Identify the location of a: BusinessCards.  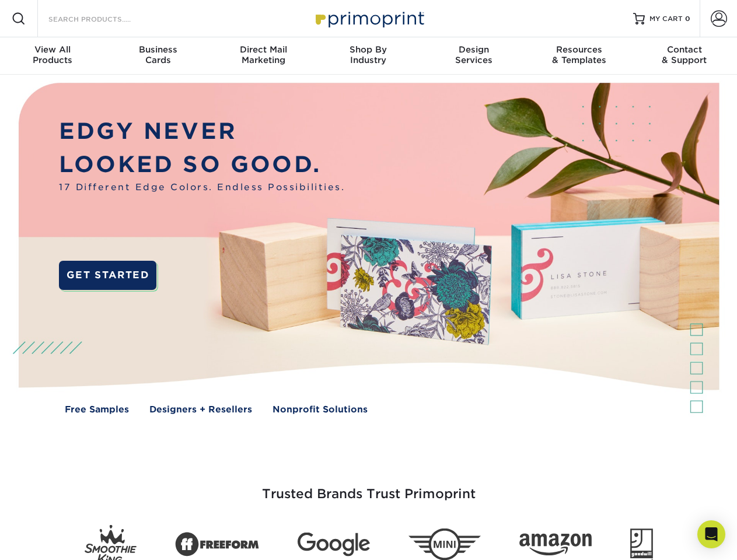
(157, 56).